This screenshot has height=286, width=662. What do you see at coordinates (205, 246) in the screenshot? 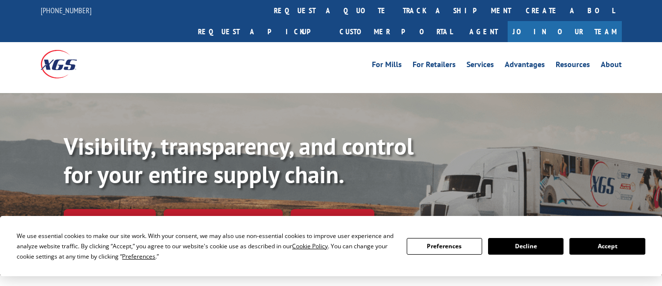
I see `div: We use essential cookies to make our site work. With your consent, we may also use non-essential ...` at bounding box center [205, 246].